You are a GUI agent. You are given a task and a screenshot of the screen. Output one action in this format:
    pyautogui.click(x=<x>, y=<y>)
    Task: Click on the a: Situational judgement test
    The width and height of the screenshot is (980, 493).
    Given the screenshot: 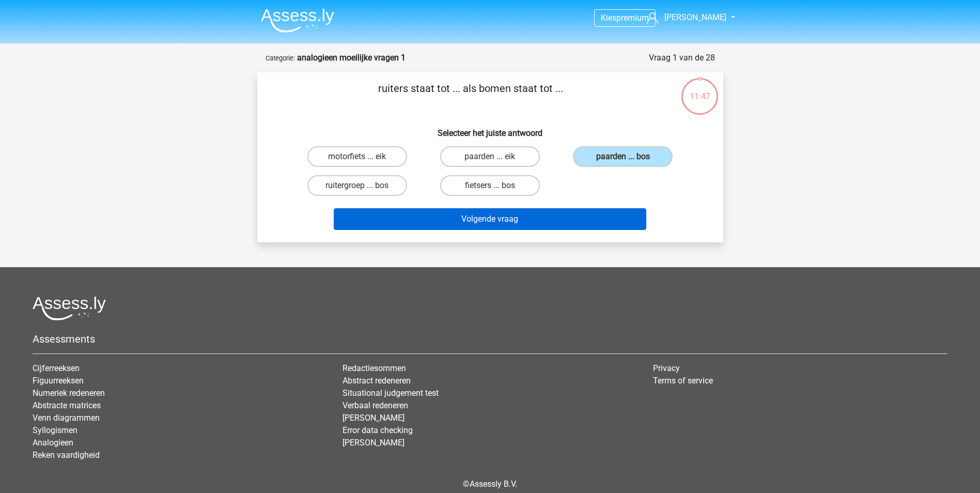 What is the action you would take?
    pyautogui.click(x=391, y=393)
    